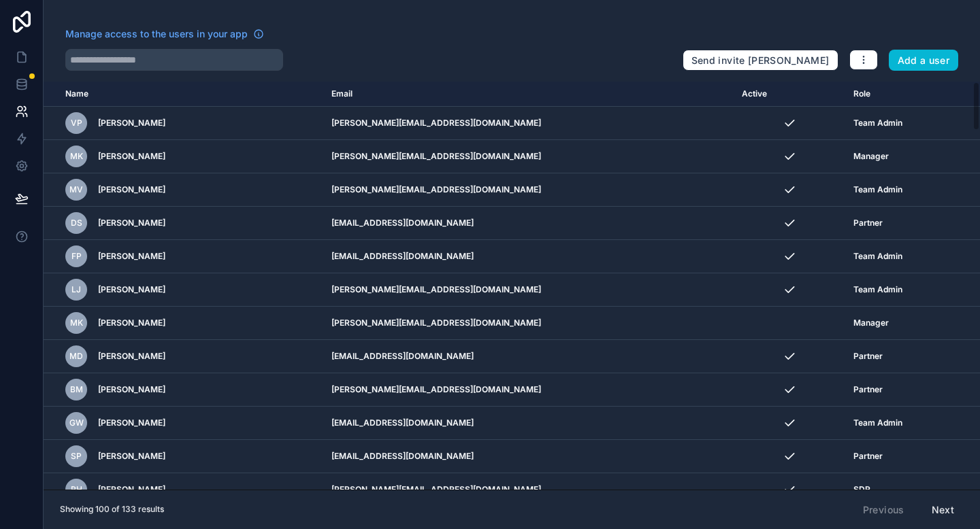 The image size is (980, 529). What do you see at coordinates (790, 94) in the screenshot?
I see `th: Active` at bounding box center [790, 94].